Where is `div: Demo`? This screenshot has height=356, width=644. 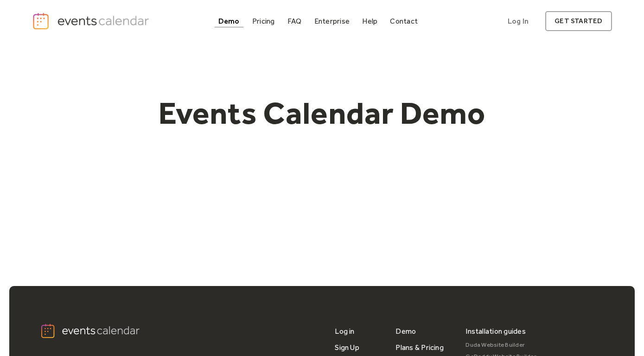 div: Demo is located at coordinates (229, 21).